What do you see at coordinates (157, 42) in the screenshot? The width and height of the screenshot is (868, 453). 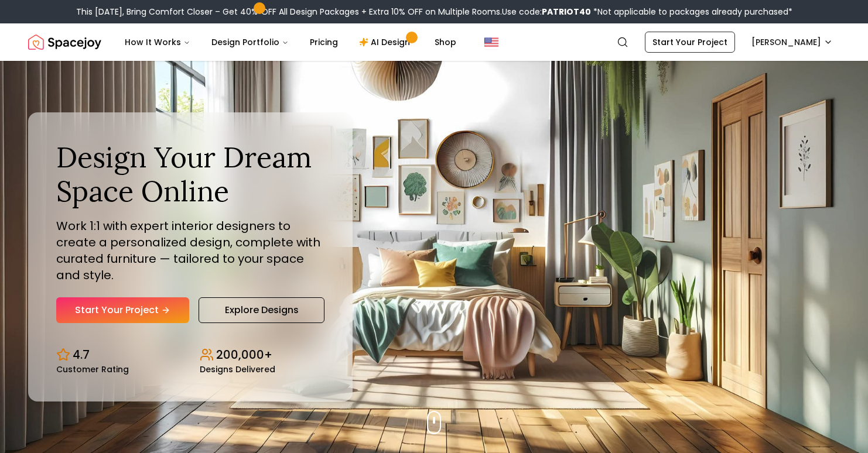 I see `button: How It Works` at bounding box center [157, 42].